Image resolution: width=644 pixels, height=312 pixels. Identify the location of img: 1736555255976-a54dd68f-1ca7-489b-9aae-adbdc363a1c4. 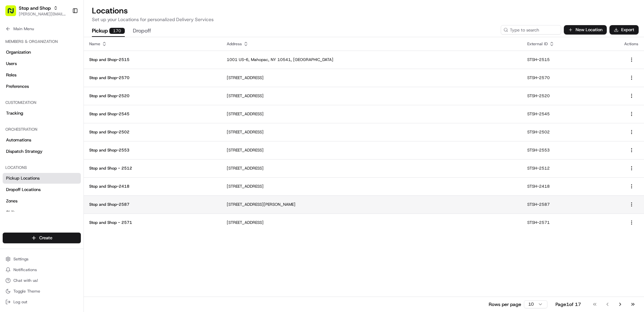
(13, 70).